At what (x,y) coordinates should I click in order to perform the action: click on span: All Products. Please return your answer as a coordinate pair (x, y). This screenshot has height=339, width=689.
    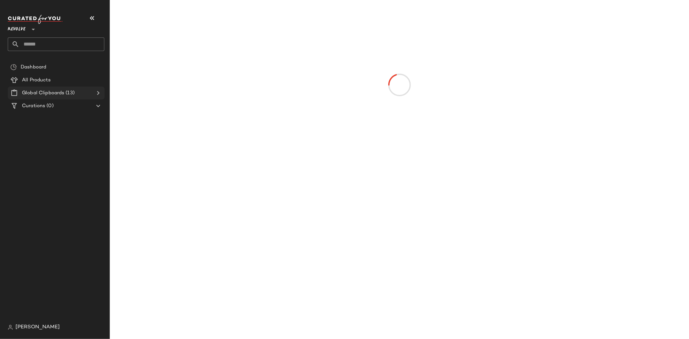
    Looking at the image, I should click on (36, 80).